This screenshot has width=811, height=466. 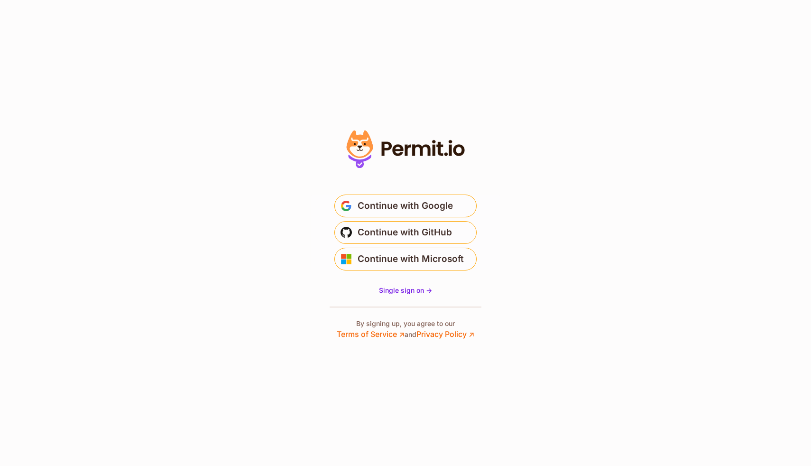 What do you see at coordinates (405, 290) in the screenshot?
I see `span: Single sign on ->` at bounding box center [405, 290].